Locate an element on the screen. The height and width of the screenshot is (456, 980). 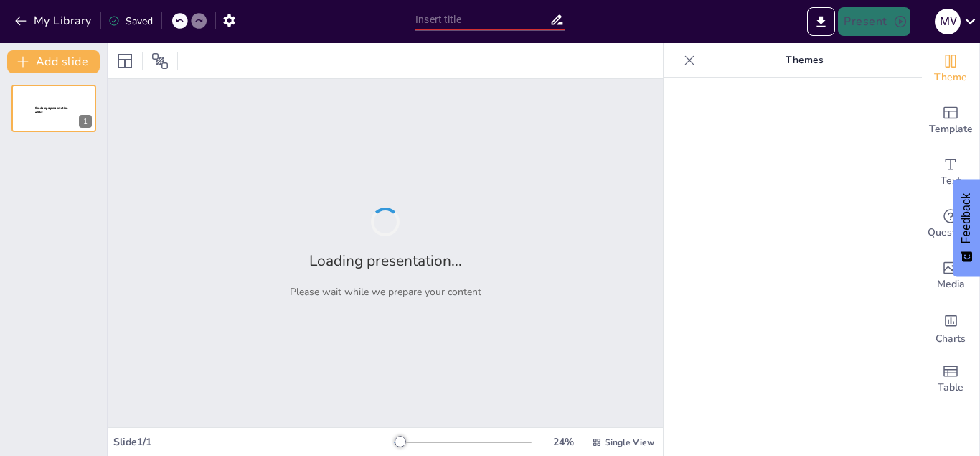
button: My Library is located at coordinates (54, 21).